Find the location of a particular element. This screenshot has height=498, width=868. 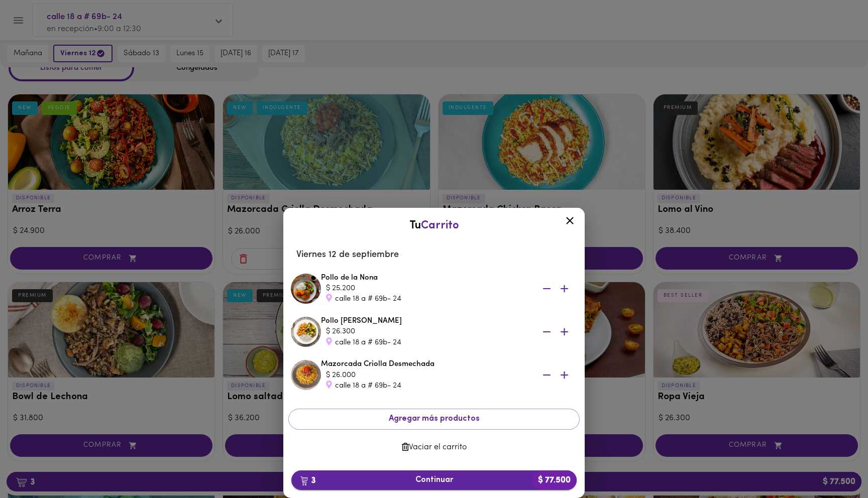

div: Pollo de la Nona is located at coordinates (449, 289).